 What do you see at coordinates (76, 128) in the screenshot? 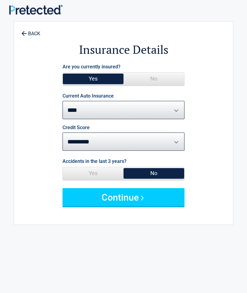
I see `label: Credit Score` at bounding box center [76, 128].